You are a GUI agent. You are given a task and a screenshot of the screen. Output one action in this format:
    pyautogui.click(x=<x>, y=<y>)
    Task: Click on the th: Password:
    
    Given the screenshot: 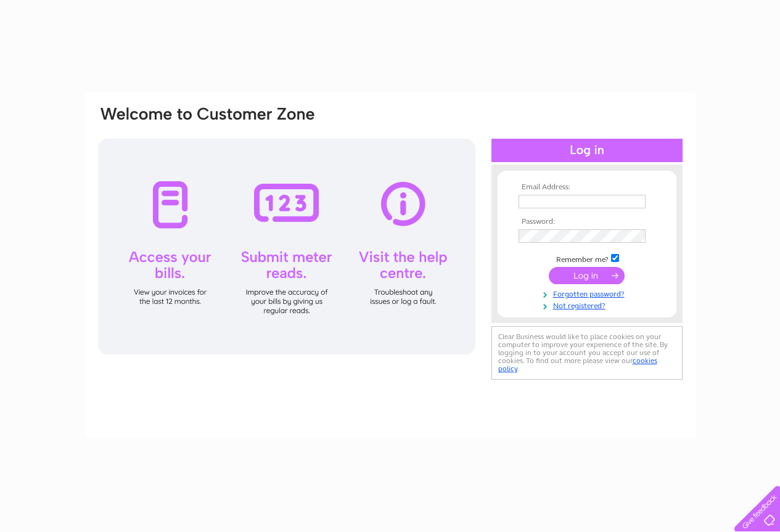 What is the action you would take?
    pyautogui.click(x=587, y=222)
    